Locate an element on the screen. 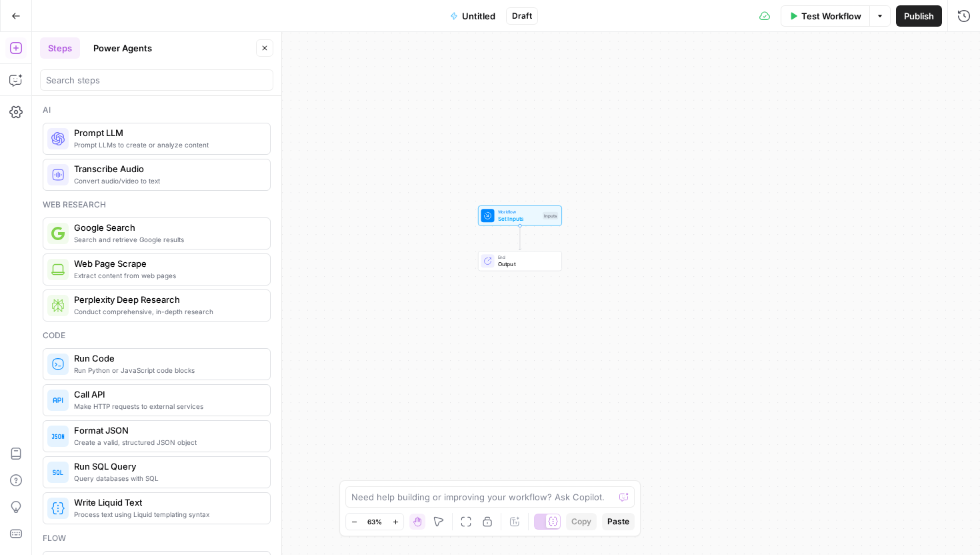 The height and width of the screenshot is (555, 980). span: End is located at coordinates (527, 257).